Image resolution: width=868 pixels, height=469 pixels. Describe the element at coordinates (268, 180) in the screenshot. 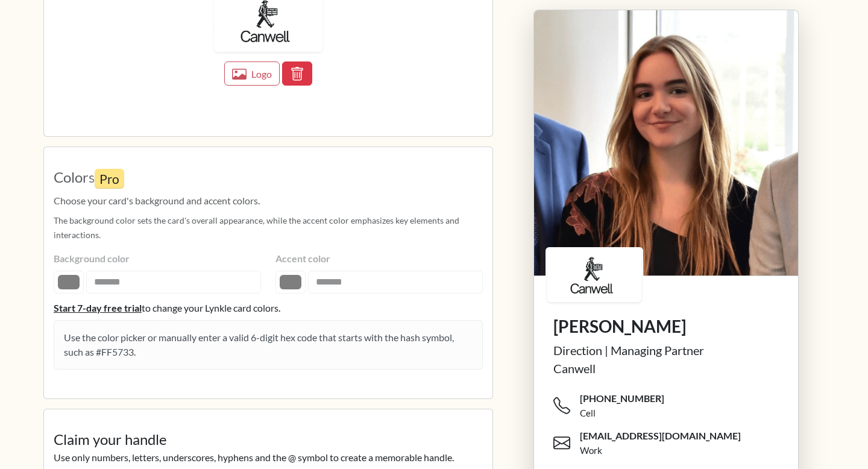

I see `legend: Colors` at that location.